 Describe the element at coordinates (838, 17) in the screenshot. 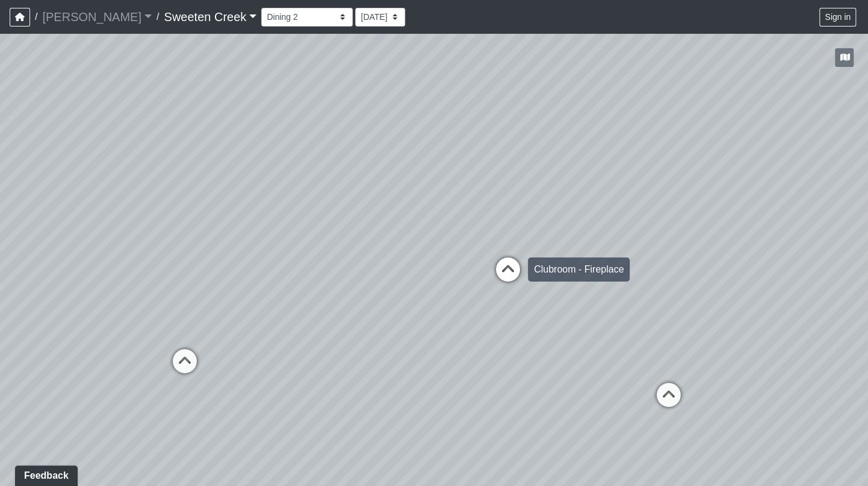

I see `button: Sign in` at that location.